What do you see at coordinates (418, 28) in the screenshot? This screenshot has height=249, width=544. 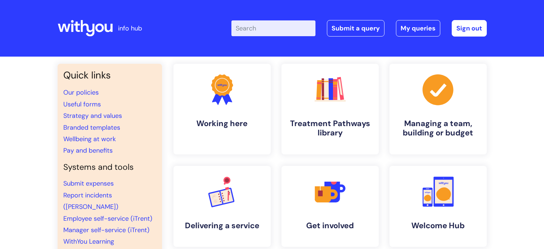 I see `a: My queries` at bounding box center [418, 28].